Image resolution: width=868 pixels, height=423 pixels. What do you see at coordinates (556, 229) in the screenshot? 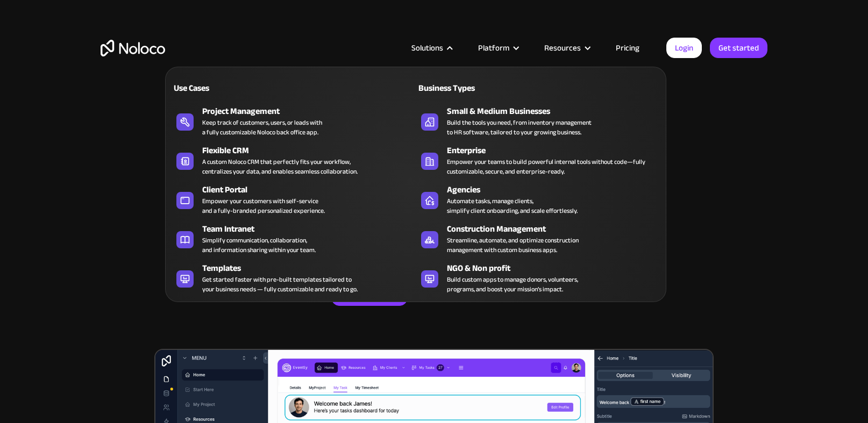
I see `div: Construction Management` at bounding box center [556, 229].